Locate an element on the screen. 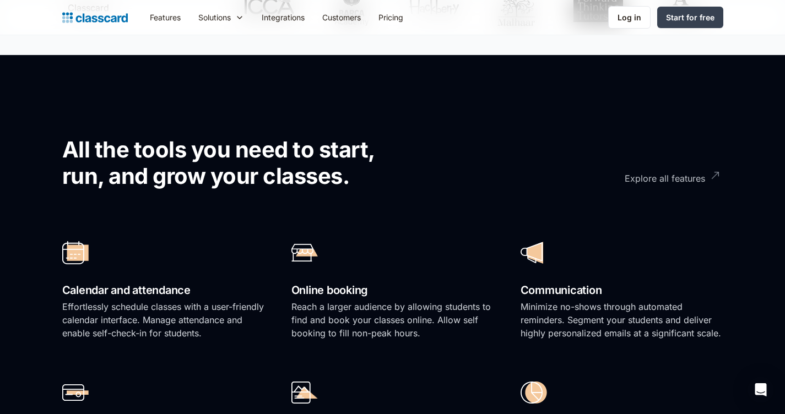  img: tab_keywords_by_traffic_grey.svg is located at coordinates (114, 68).